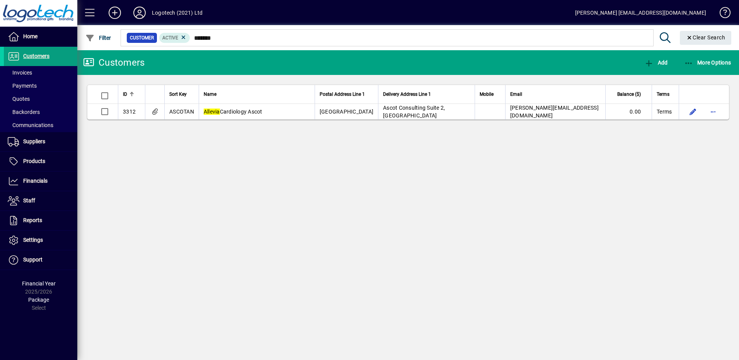  I want to click on mat-chip: Activation Status: Active, so click(175, 38).